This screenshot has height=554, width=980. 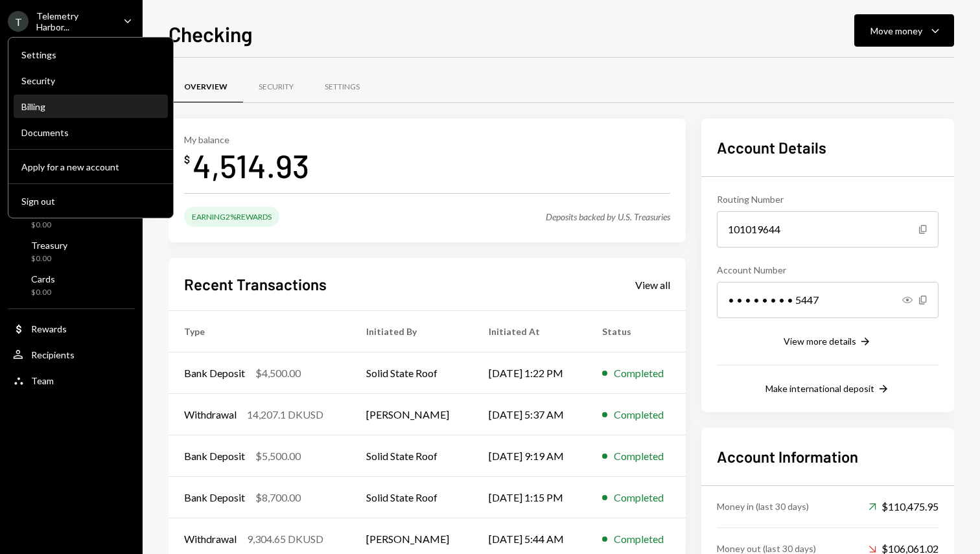 I want to click on button: Make international deposit, so click(x=828, y=389).